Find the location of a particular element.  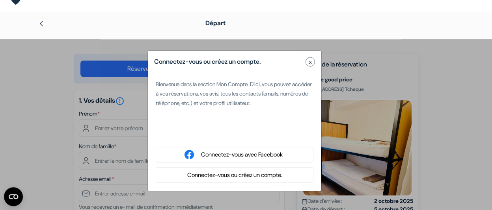

div: Se connecter avec Google. S'ouvre dans un nouvel onglet. is located at coordinates (234, 134).